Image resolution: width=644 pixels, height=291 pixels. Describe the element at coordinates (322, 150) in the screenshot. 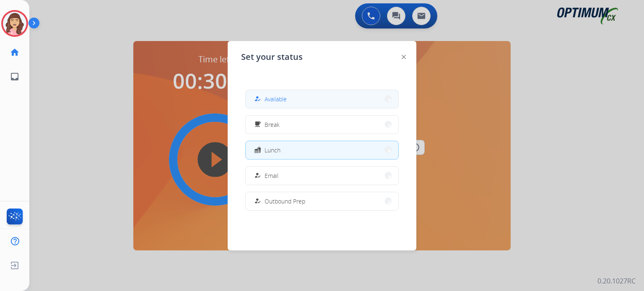

I see `button: Lunch` at that location.